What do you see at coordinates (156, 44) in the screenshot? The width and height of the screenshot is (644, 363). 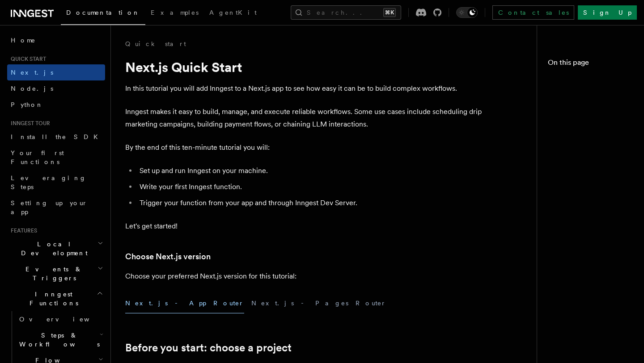 I see `a: Quick start` at bounding box center [156, 44].